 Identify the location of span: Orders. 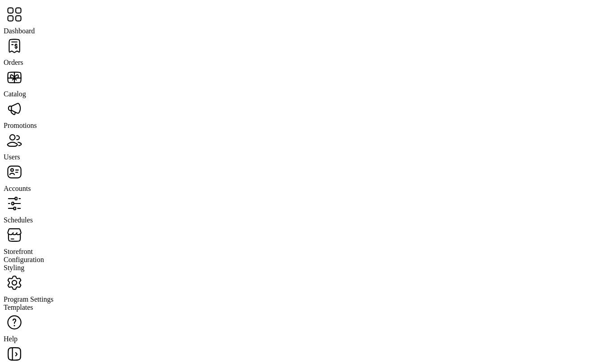
(14, 62).